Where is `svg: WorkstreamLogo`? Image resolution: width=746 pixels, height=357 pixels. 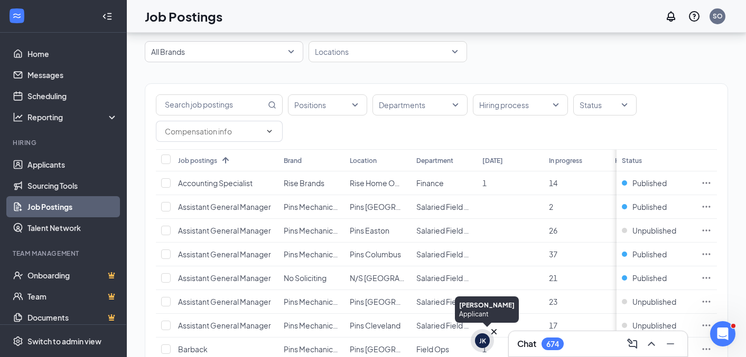 svg: WorkstreamLogo is located at coordinates (17, 16).